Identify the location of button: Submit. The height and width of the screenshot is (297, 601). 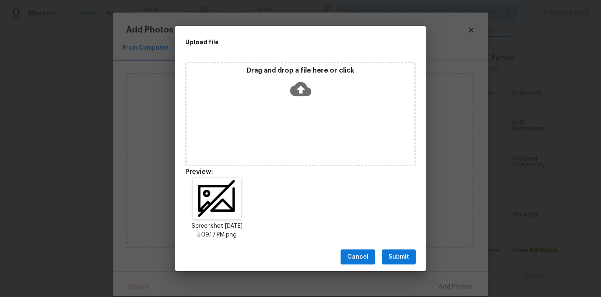
(398, 257).